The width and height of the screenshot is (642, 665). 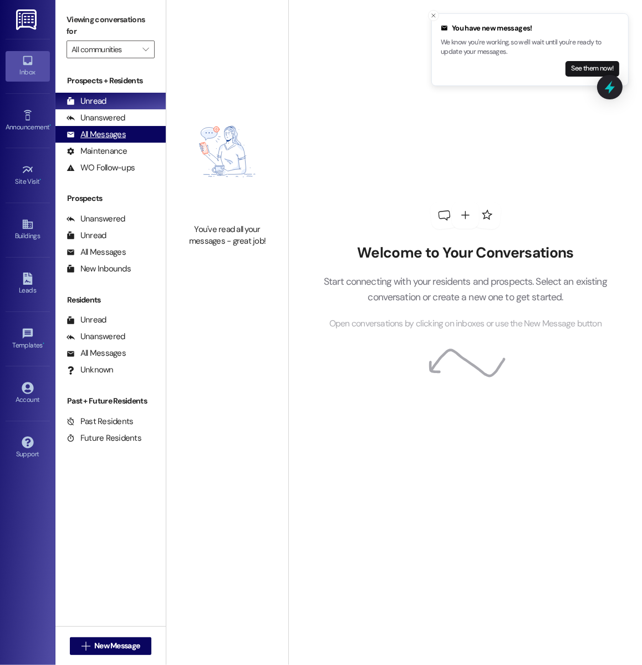 I want to click on div: You have new messages!, so click(x=530, y=28).